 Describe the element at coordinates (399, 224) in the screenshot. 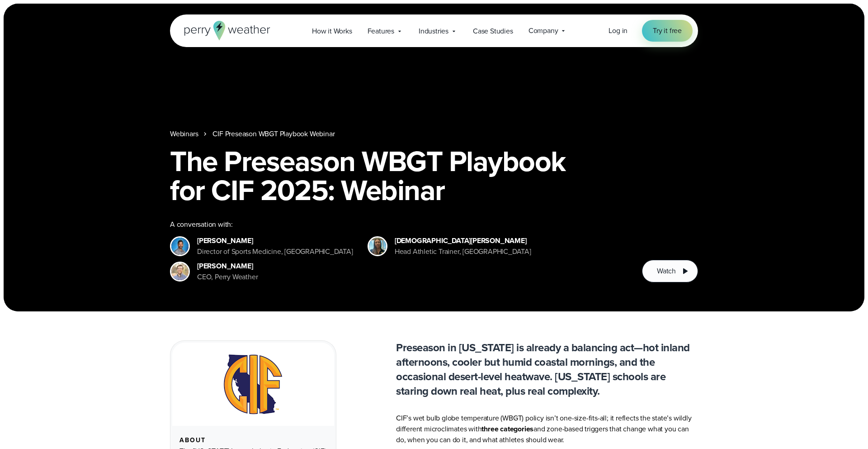

I see `div: A conversation with:` at that location.